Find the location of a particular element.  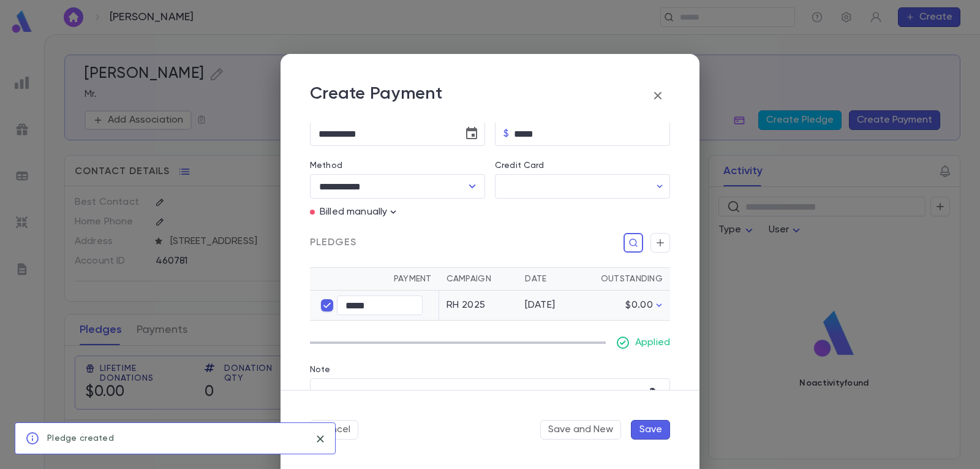

button: close is located at coordinates (321, 439).